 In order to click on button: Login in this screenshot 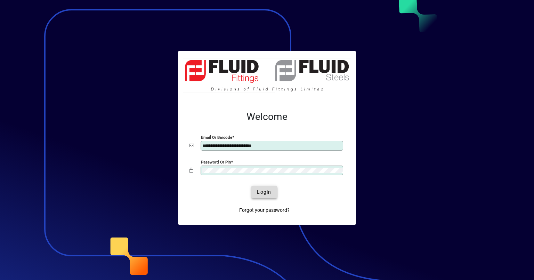, I will do `click(264, 192)`.